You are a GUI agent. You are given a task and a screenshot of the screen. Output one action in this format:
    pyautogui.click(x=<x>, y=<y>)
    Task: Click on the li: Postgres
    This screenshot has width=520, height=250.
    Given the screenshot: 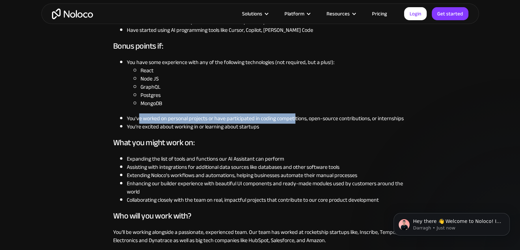 What is the action you would take?
    pyautogui.click(x=274, y=95)
    